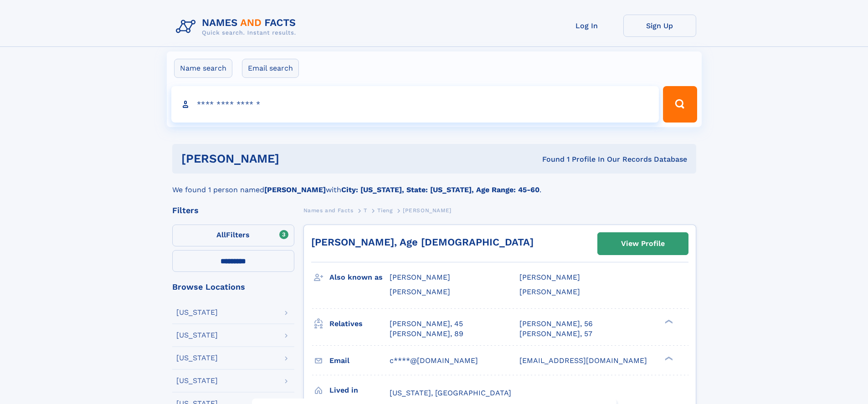 This screenshot has height=404, width=868. I want to click on h3: Also known as, so click(359, 277).